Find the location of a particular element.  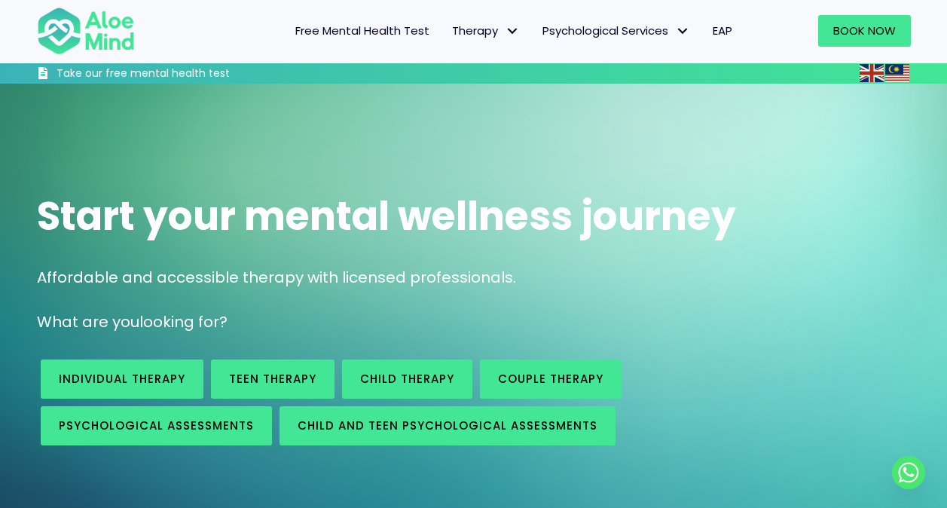

span: Couple therapy is located at coordinates (551, 378).